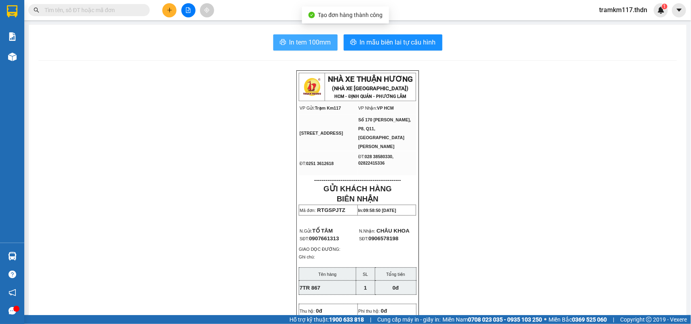 Image resolution: width=691 pixels, height=324 pixels. I want to click on sup: 1, so click(664, 6).